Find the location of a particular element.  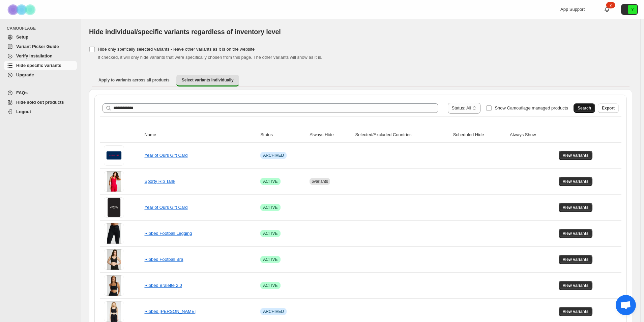

span: App Support is located at coordinates (572, 9).